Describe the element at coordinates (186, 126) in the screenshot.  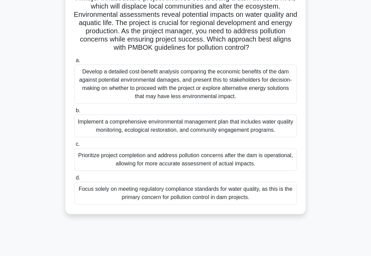
I see `div: Implement a comprehensive environmental management plan that includes water quality monitoring, e...` at that location.